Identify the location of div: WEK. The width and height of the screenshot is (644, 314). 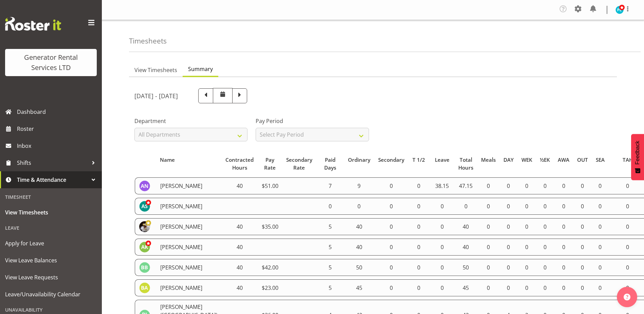
(527, 160).